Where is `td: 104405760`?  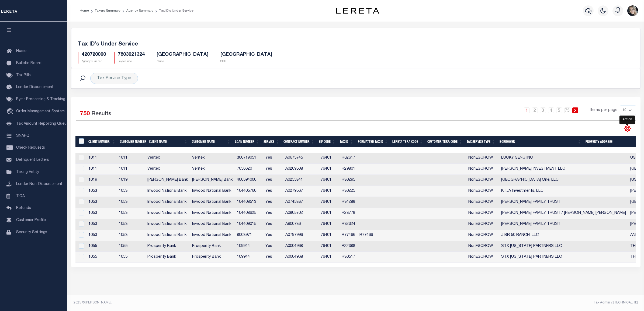 td: 104405760 is located at coordinates (249, 191).